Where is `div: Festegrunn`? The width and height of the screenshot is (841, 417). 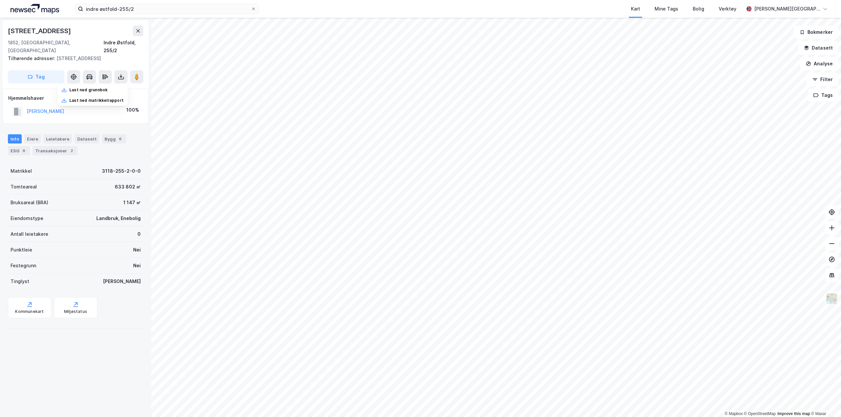
div: Festegrunn is located at coordinates (23, 266).